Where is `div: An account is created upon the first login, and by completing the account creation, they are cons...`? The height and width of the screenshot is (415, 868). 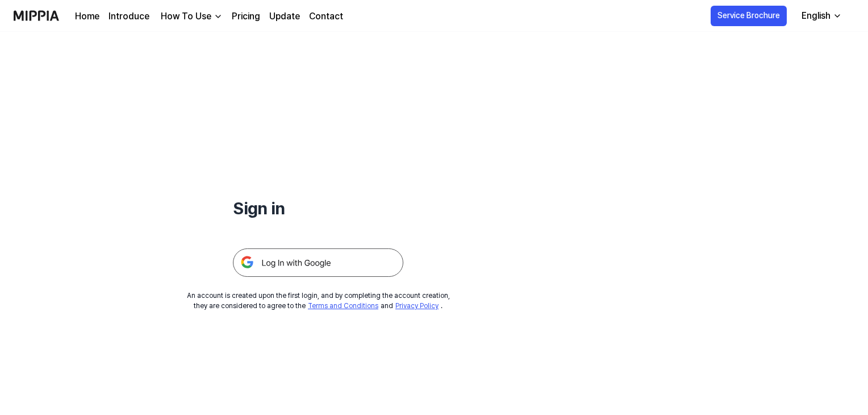 div: An account is created upon the first login, and by completing the account creation, they are cons... is located at coordinates (318, 301).